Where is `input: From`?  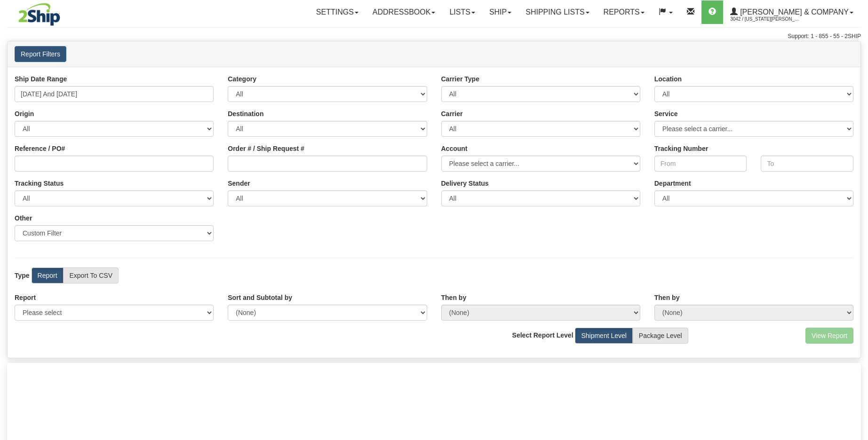 input: From is located at coordinates (701, 164).